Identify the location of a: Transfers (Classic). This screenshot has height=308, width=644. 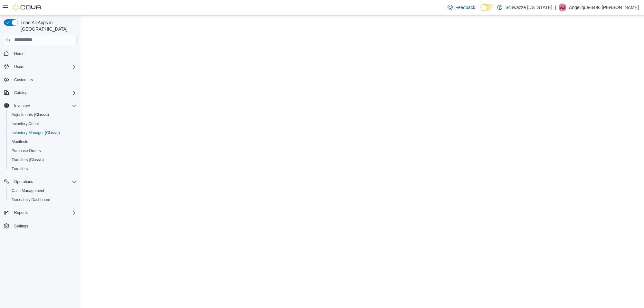
(28, 160).